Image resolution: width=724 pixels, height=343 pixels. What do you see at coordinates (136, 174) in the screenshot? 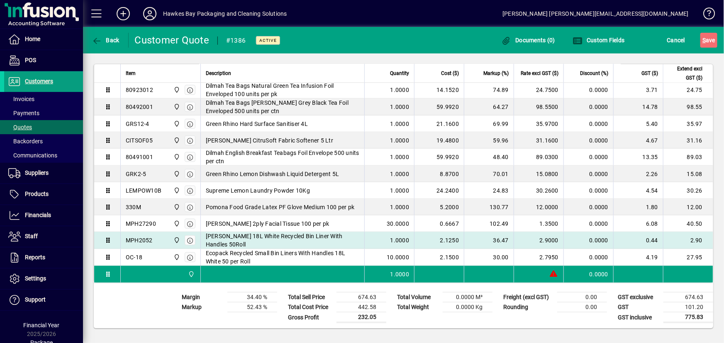
I see `div: GRK2-5` at bounding box center [136, 174].